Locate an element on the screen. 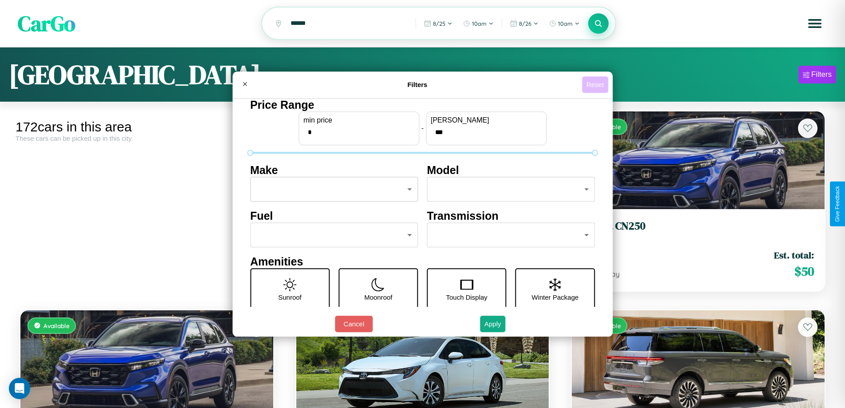 This screenshot has width=845, height=408. button: Cancel is located at coordinates (354, 324).